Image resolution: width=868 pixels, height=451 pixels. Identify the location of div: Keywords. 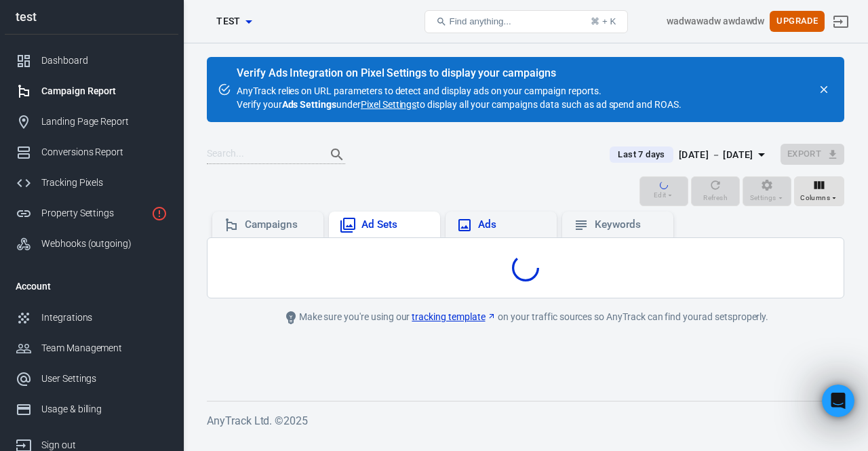
(629, 224).